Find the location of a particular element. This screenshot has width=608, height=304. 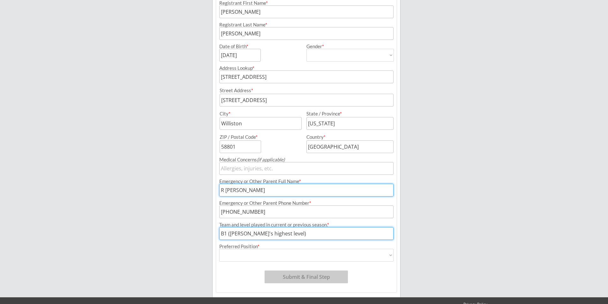

div: Emergency or Other Parent Full Name is located at coordinates (306, 181).